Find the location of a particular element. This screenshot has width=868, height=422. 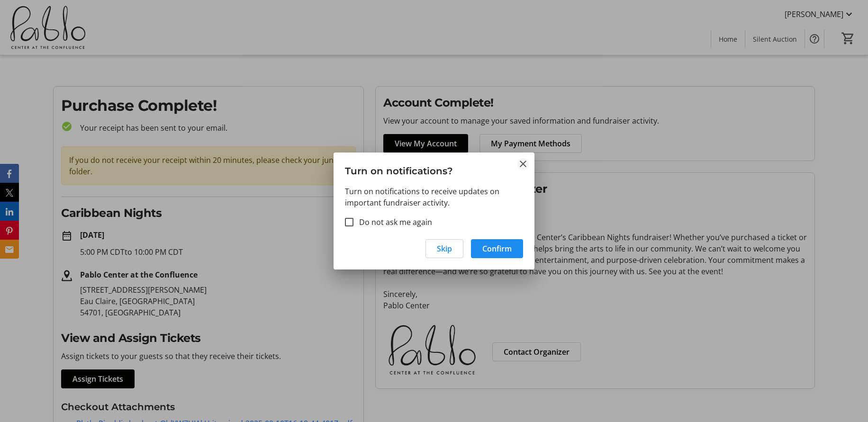

button: Skip is located at coordinates (444, 249).